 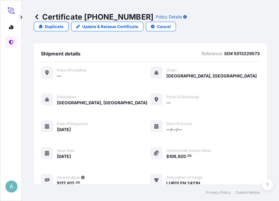 I want to click on span: Shipment details, so click(x=61, y=54).